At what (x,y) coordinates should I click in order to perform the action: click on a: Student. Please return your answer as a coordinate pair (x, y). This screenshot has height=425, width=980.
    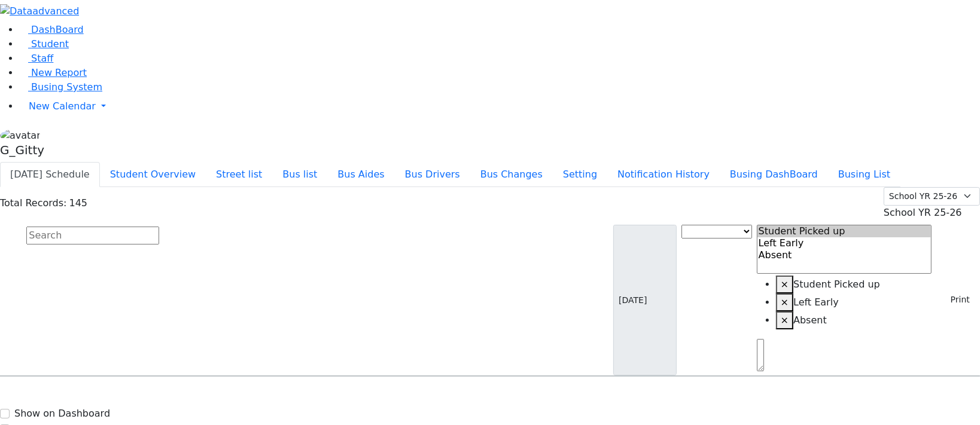
    Looking at the image, I should click on (44, 44).